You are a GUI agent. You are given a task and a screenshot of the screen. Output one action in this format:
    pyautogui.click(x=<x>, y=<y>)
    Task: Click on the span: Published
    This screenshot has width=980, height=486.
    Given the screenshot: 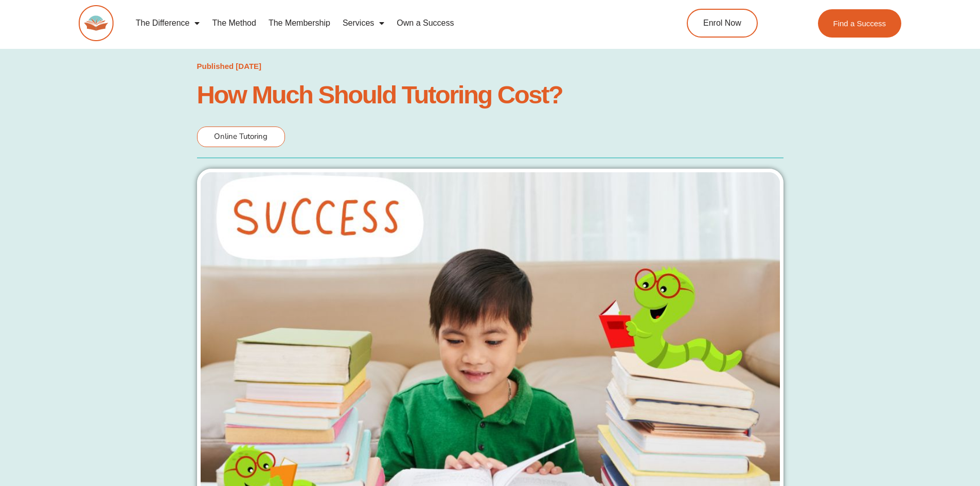 What is the action you would take?
    pyautogui.click(x=216, y=65)
    